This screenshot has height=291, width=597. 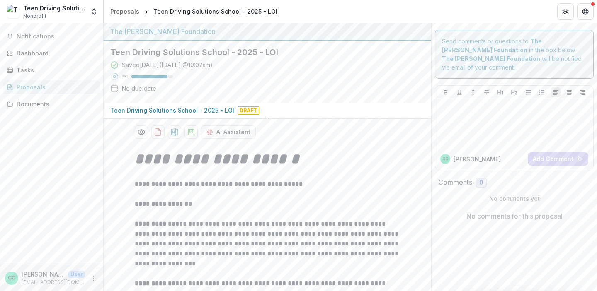 What do you see at coordinates (51, 53) in the screenshot?
I see `a: Dashboard` at bounding box center [51, 53].